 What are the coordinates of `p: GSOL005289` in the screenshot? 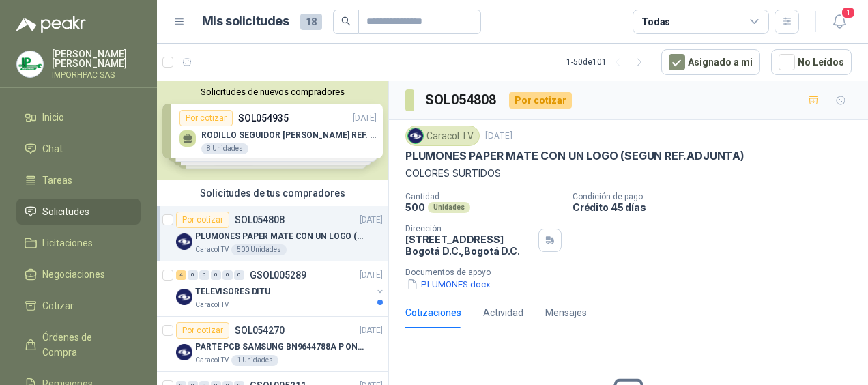 It's located at (277, 275).